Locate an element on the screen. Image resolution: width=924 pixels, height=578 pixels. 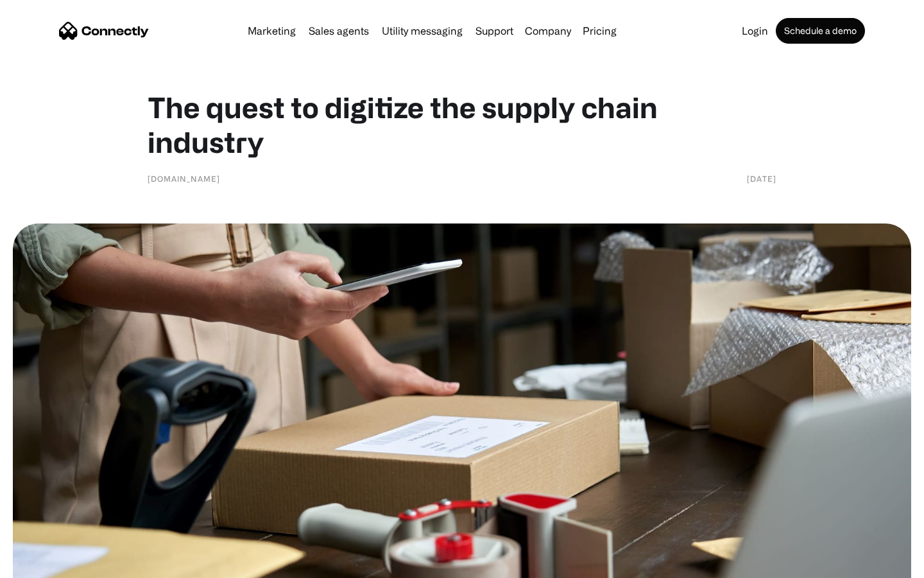
ul: Language list is located at coordinates (51, 564).